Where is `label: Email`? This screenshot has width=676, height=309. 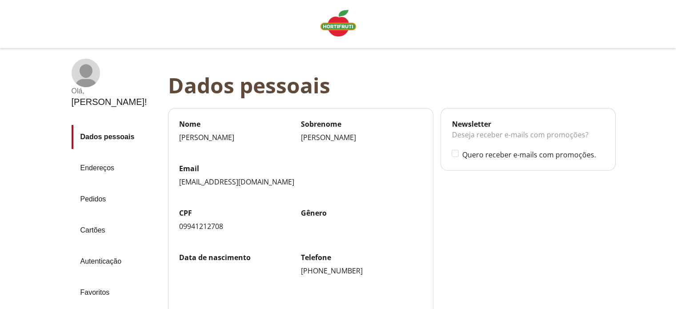 label: Email is located at coordinates (301, 169).